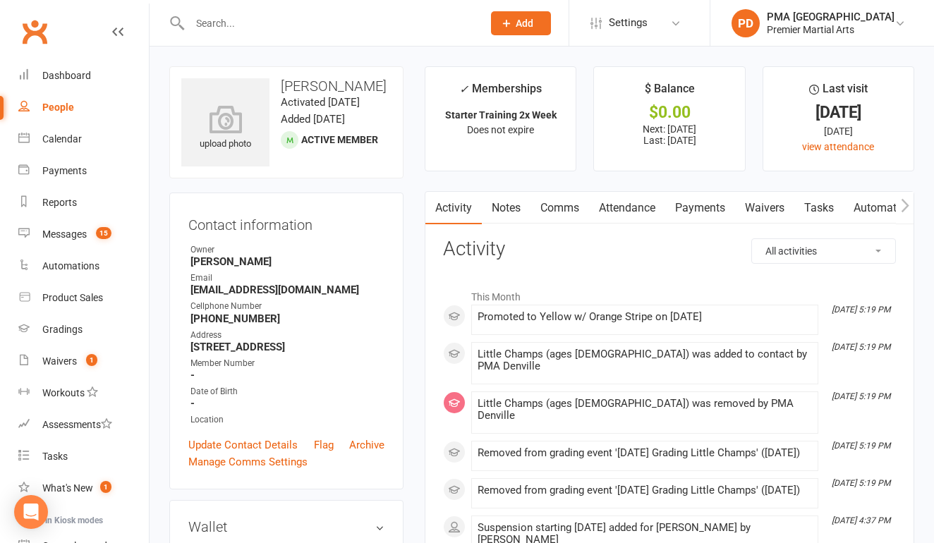 This screenshot has width=934, height=543. Describe the element at coordinates (287, 278) in the screenshot. I see `div: Email` at that location.